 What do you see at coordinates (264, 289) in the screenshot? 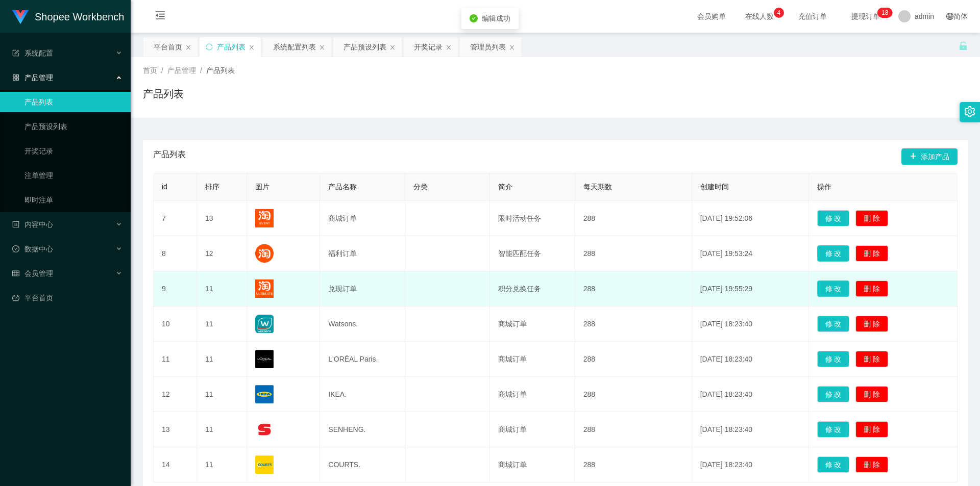
I see `img: 689de644d35ad.png` at bounding box center [264, 289].